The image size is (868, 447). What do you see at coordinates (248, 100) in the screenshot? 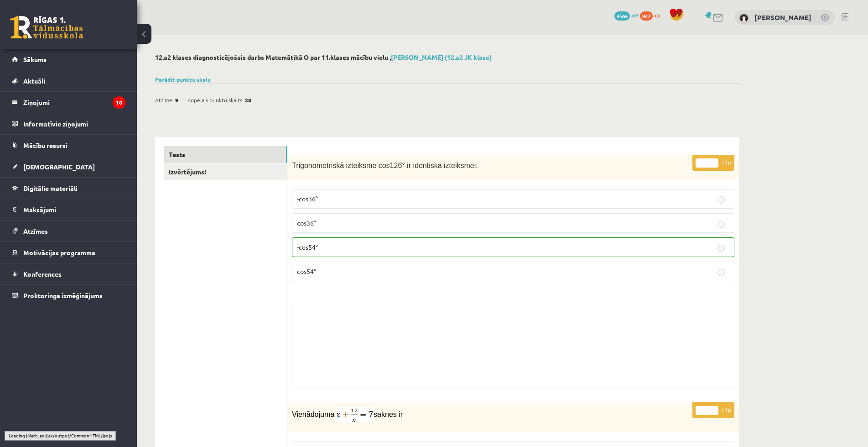
I see `span: 28` at bounding box center [248, 100].